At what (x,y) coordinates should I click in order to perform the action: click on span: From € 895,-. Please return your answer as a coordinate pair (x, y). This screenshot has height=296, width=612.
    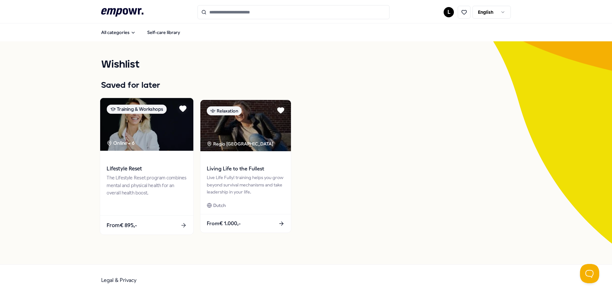
    Looking at the image, I should click on (122, 225).